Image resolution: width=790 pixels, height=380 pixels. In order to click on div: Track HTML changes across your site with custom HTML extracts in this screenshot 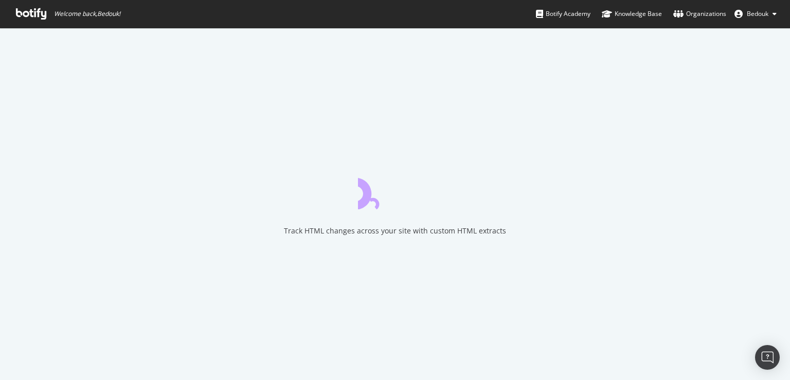, I will do `click(395, 231)`.